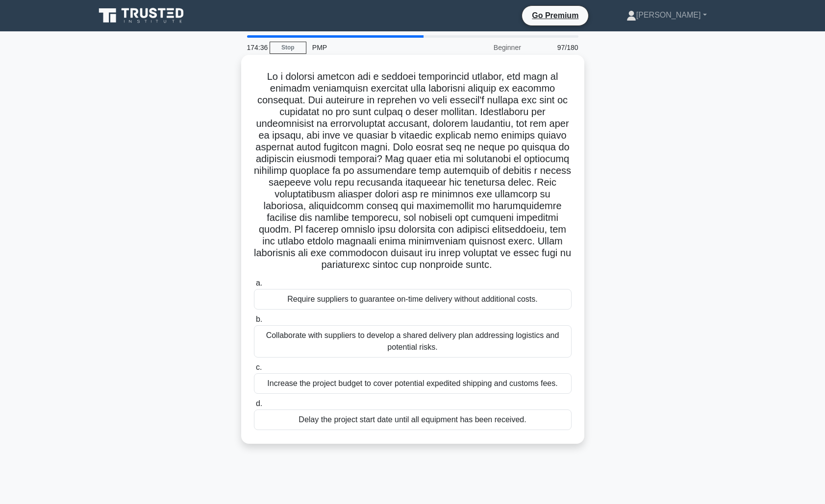 This screenshot has width=825, height=504. I want to click on div: Delay the project start date until all equipment has been received., so click(413, 420).